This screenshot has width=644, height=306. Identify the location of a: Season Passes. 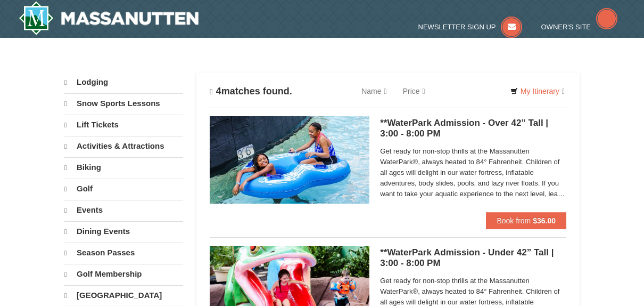
(123, 252).